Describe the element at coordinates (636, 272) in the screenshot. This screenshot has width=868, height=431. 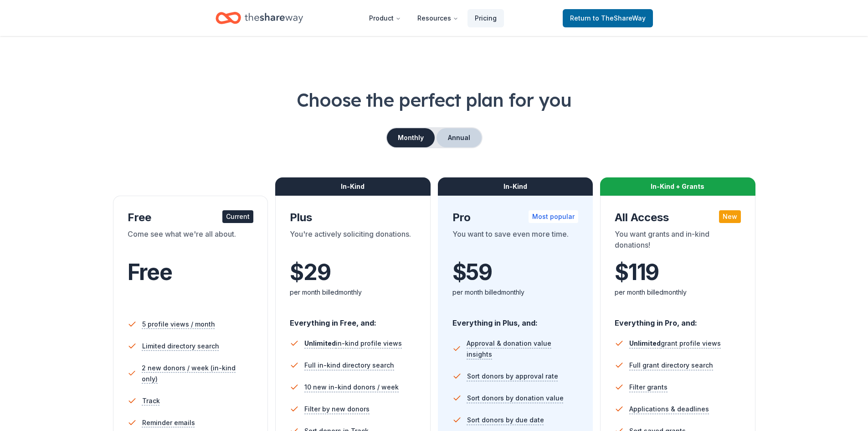
I see `span: $ 119` at that location.